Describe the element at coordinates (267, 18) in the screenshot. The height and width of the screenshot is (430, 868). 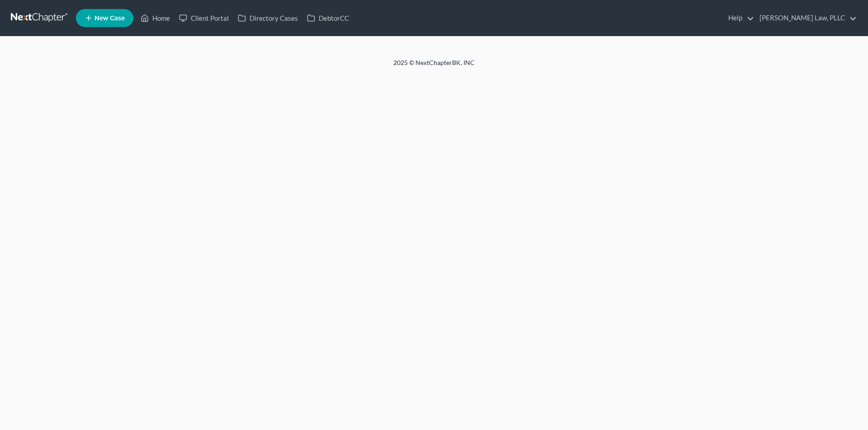
I see `a: Directory Cases` at that location.